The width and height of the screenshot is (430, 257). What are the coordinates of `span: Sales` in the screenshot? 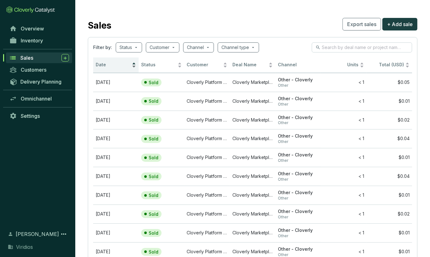 It's located at (27, 58).